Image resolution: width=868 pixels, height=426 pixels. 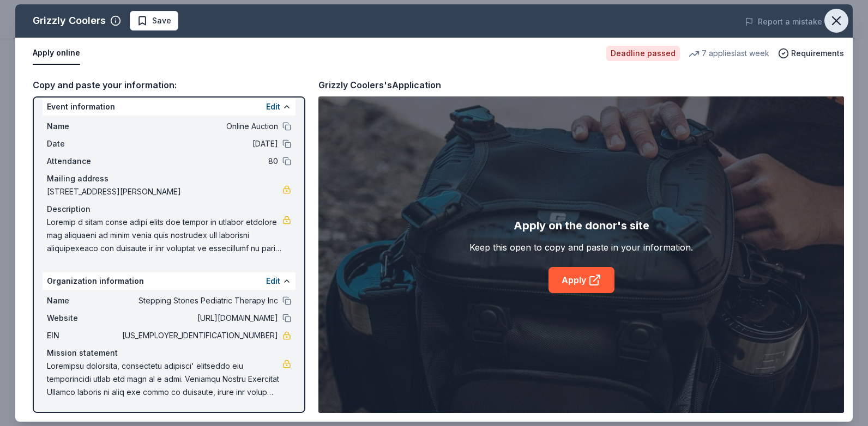 I want to click on button: Requirements, so click(x=811, y=53).